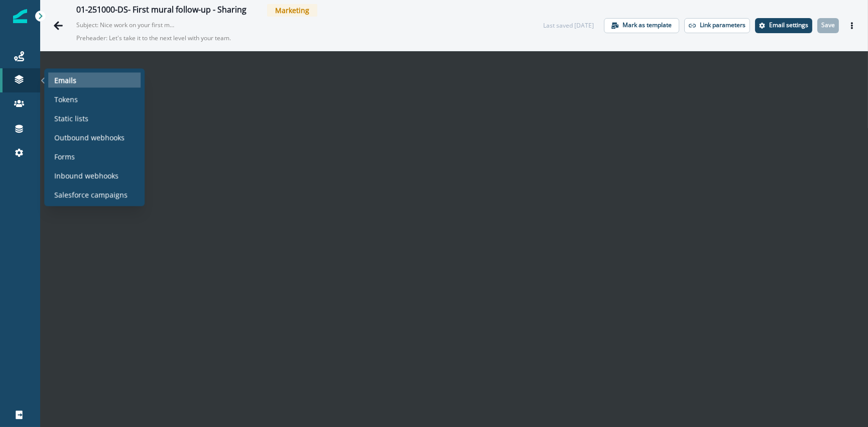 This screenshot has width=868, height=427. What do you see at coordinates (58, 26) in the screenshot?
I see `button: Go back` at bounding box center [58, 26].